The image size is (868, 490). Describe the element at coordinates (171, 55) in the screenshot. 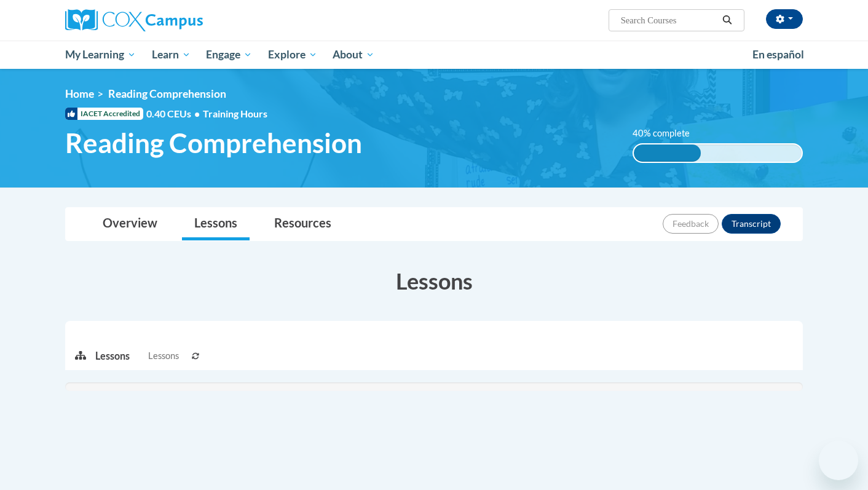

I see `a: Learn` at that location.